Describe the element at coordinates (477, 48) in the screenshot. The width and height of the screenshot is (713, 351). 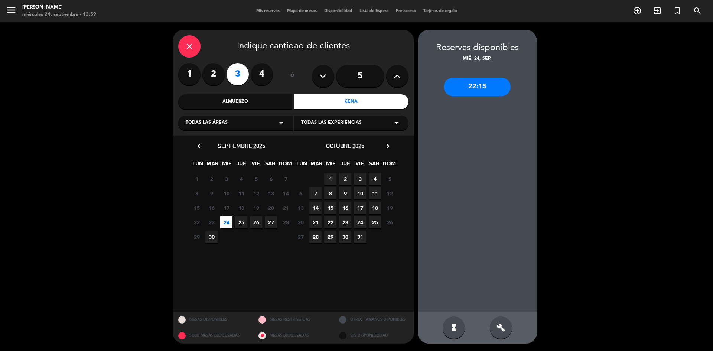
I see `div: Reservas disponibles` at that location.